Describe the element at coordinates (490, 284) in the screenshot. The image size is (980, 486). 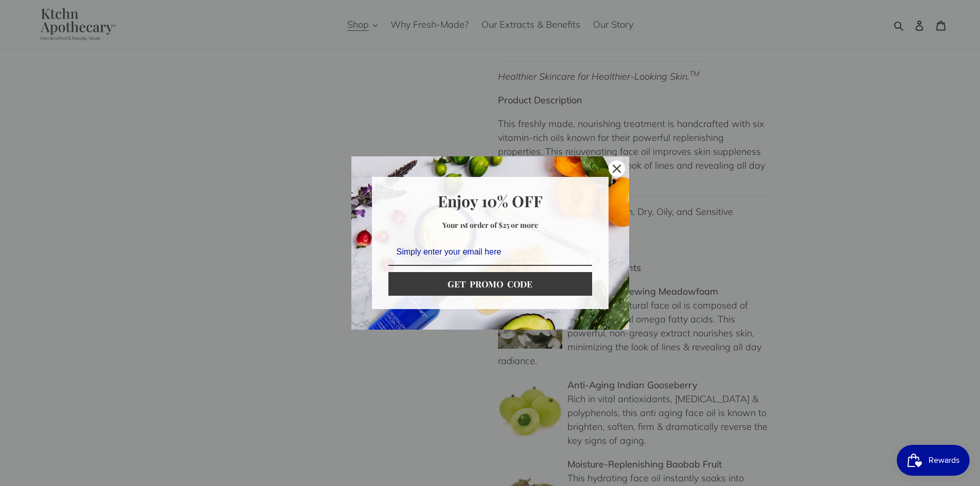
I see `button: GET PROMO CODE` at that location.